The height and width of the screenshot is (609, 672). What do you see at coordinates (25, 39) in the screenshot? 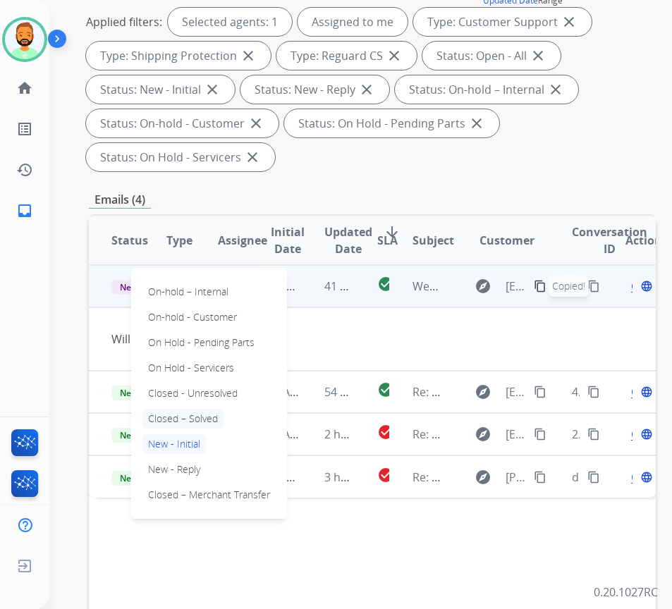
I see `img: avatar` at bounding box center [25, 39].